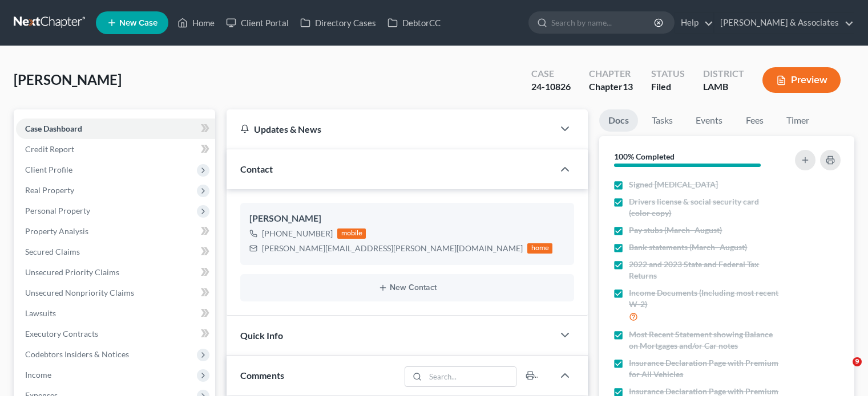 The height and width of the screenshot is (396, 868). Describe the element at coordinates (115, 273) in the screenshot. I see `a: Unsecured Priority Claims` at that location.